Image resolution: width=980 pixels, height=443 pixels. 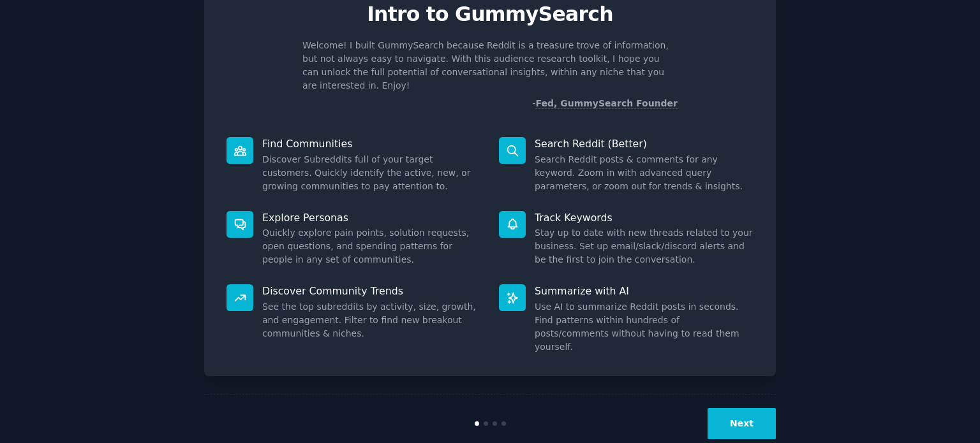 I want to click on dd: See the top subreddits by activity, size, growth, and engagement. Filter to find new breakout com..., so click(x=371, y=320).